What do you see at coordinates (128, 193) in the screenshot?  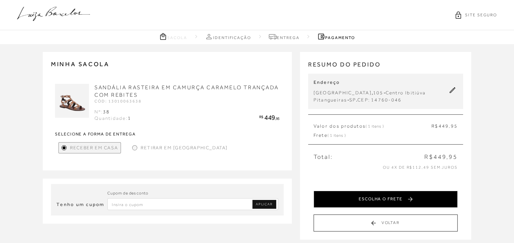 I see `label: Cupom de desconto` at bounding box center [128, 193].